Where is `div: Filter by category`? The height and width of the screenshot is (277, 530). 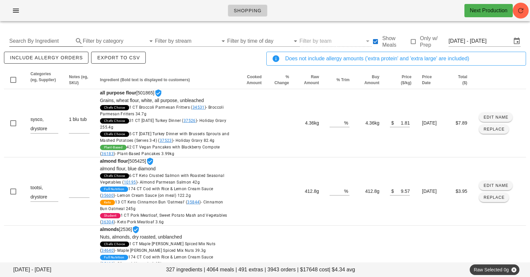
div: Filter by category is located at coordinates (119, 41).